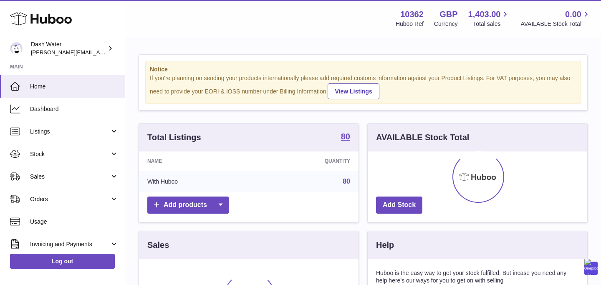  Describe the element at coordinates (573, 14) in the screenshot. I see `span: 0.00` at that location.